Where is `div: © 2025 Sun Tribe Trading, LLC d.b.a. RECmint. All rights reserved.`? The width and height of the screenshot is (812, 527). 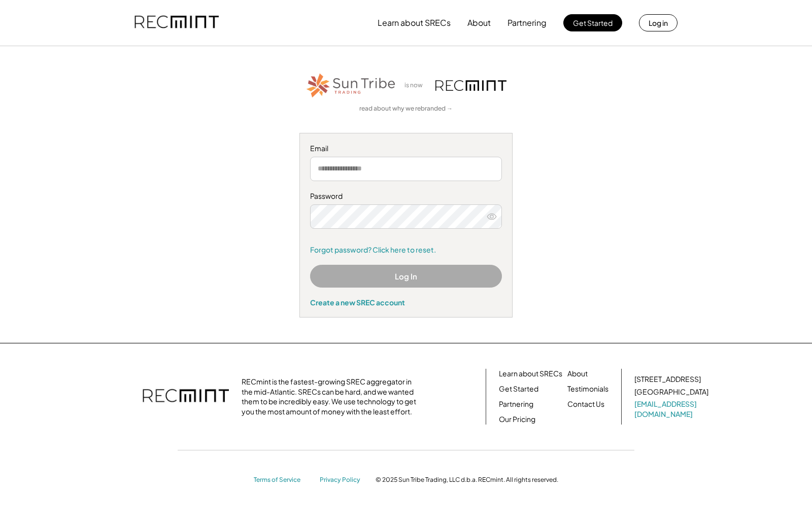
div: © 2025 Sun Tribe Trading, LLC d.b.a. RECmint. All rights reserved. is located at coordinates (467, 480).